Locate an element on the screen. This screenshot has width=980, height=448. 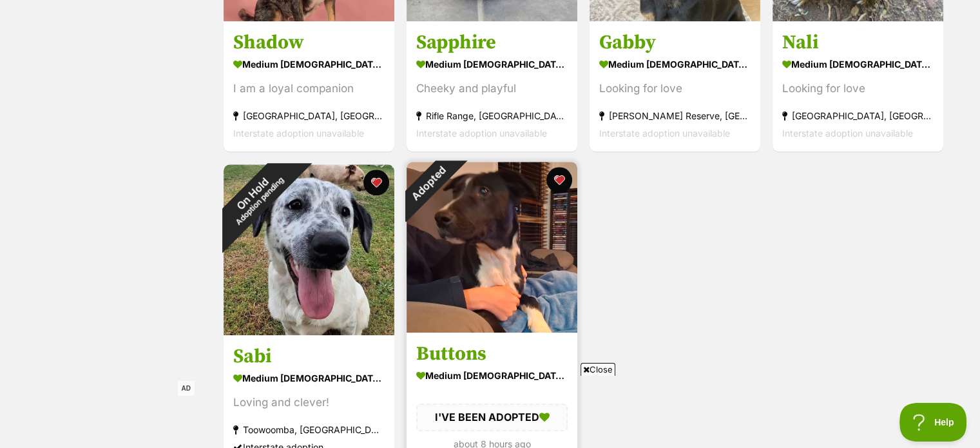
h3: Nali is located at coordinates (858, 43).